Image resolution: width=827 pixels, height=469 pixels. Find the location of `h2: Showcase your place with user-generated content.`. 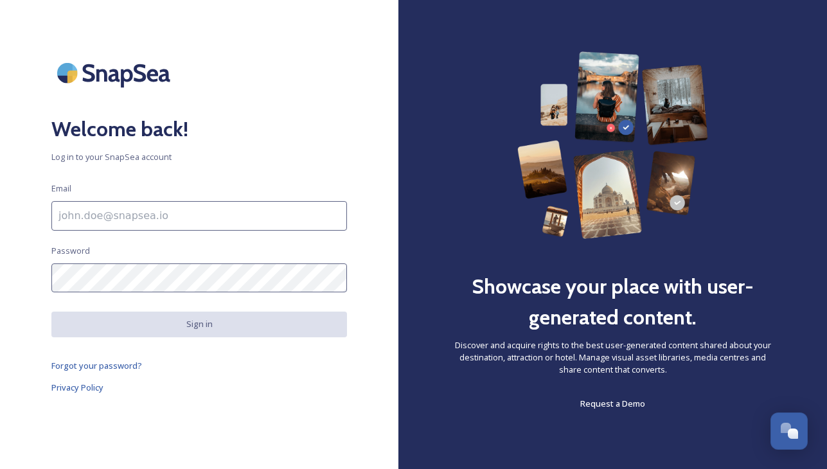

h2: Showcase your place with user-generated content. is located at coordinates (612, 302).